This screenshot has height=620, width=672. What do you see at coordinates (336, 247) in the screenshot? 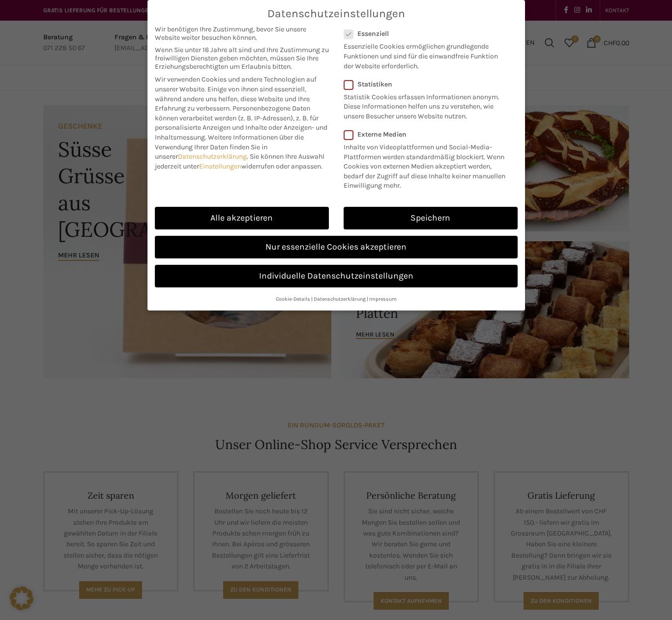
I see `a: Nur essenzielle Cookies akzeptieren` at bounding box center [336, 247].